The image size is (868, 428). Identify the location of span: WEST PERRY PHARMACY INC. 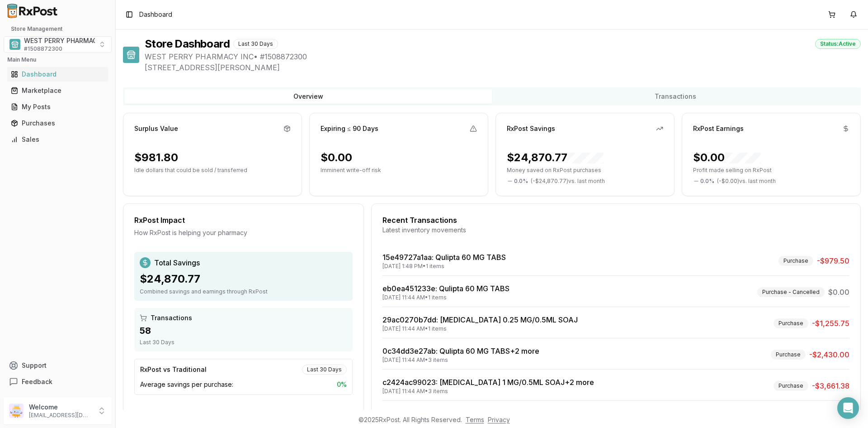
(69, 41).